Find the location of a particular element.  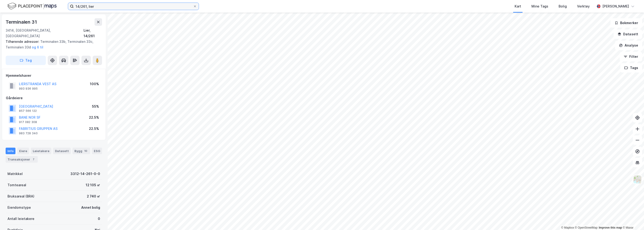

div: Annet bolig is located at coordinates (91, 208).